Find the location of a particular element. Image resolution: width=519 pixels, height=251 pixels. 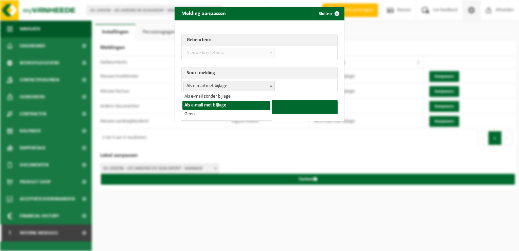

li: Als e-mail zonder bijlage is located at coordinates (226, 97).